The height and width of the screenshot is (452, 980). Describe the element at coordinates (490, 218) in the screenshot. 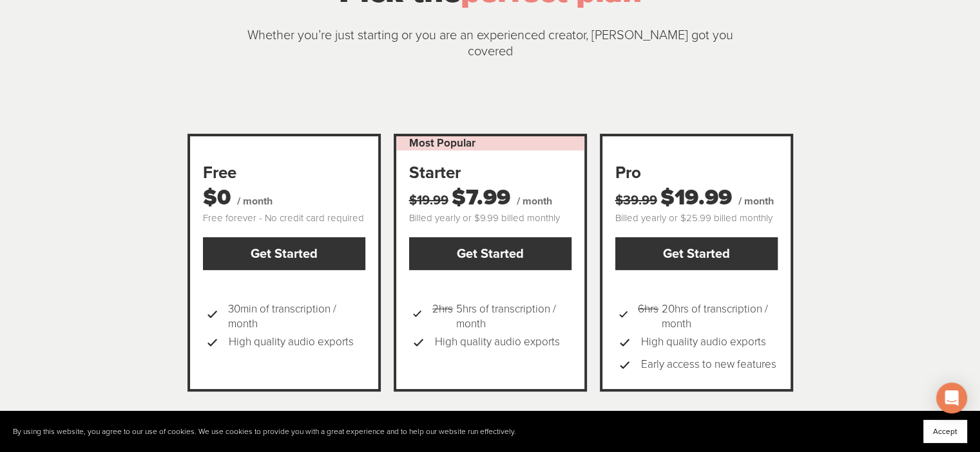

I see `div: Billed yearly or $9.99 billed monthly` at that location.